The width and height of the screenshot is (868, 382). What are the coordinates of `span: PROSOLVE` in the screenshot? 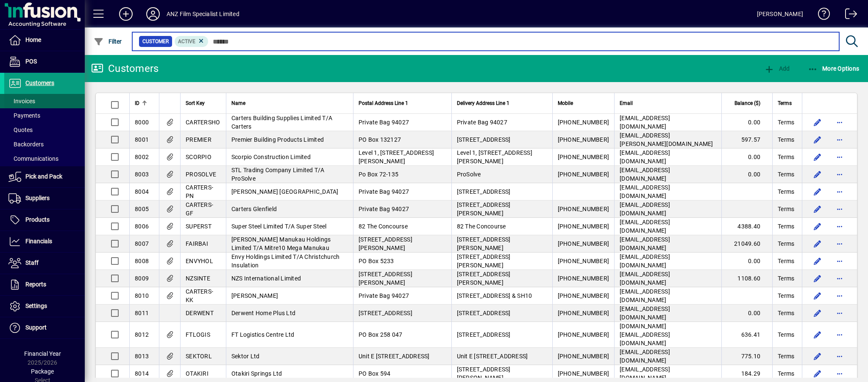 It's located at (201, 175).